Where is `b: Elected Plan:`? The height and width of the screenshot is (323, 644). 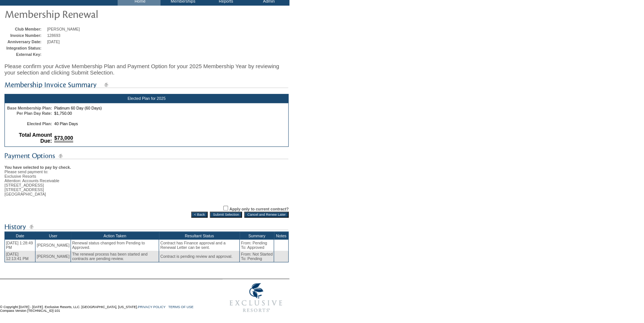
b: Elected Plan: is located at coordinates (39, 124).